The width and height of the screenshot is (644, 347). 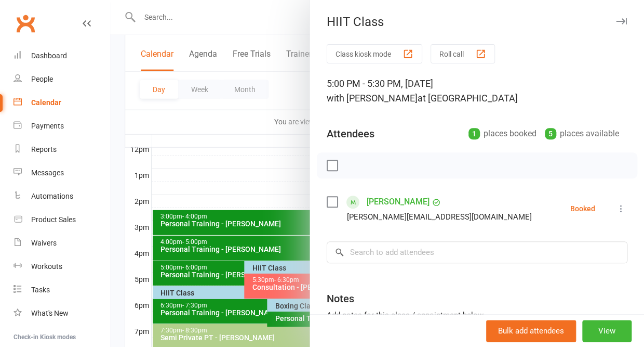 What do you see at coordinates (61, 196) in the screenshot?
I see `a: Automations` at bounding box center [61, 196].